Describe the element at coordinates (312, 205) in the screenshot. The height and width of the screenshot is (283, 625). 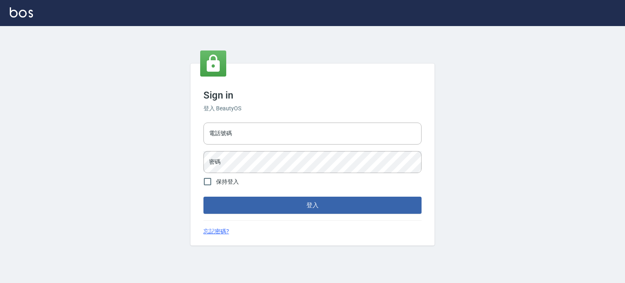
I see `button: 登入` at that location.